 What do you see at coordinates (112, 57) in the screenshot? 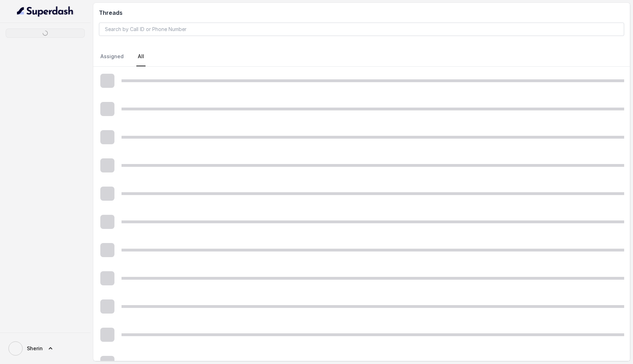
I see `a: Assigned` at bounding box center [112, 57].